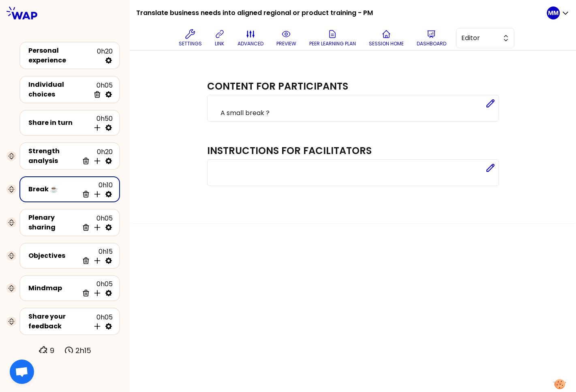  What do you see at coordinates (220, 44) in the screenshot?
I see `p: link` at bounding box center [220, 44].